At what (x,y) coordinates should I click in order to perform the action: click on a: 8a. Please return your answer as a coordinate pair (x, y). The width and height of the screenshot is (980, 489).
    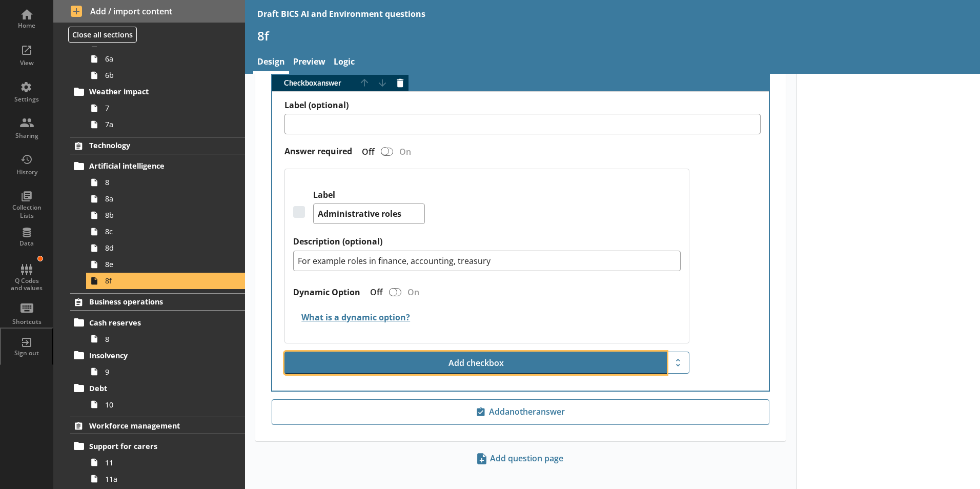
    Looking at the image, I should click on (166, 199).